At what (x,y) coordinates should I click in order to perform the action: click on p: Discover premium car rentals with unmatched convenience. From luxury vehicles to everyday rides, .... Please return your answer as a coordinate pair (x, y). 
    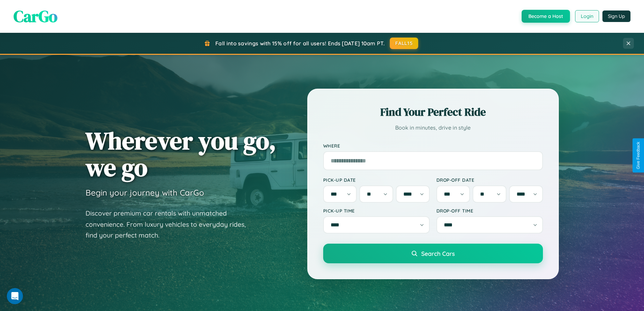
    Looking at the image, I should click on (170, 224).